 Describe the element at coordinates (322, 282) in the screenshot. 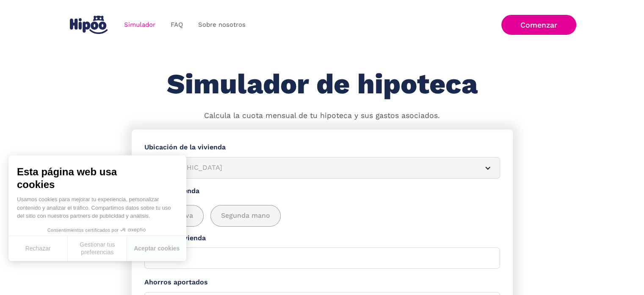

I see `label: Ahorros aportados` at that location.